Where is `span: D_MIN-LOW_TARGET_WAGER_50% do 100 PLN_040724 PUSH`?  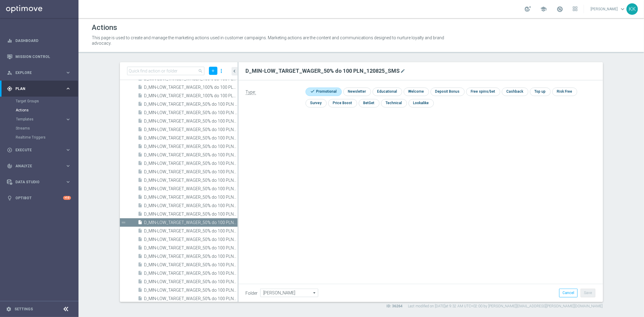
span: D_MIN-LOW_TARGET_WAGER_50% do 100 PLN_040724 PUSH is located at coordinates (191, 172).